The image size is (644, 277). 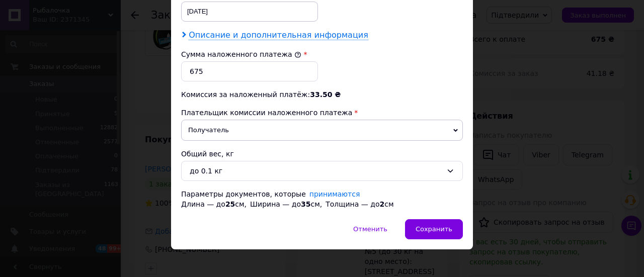 I want to click on span: 2, so click(x=382, y=204).